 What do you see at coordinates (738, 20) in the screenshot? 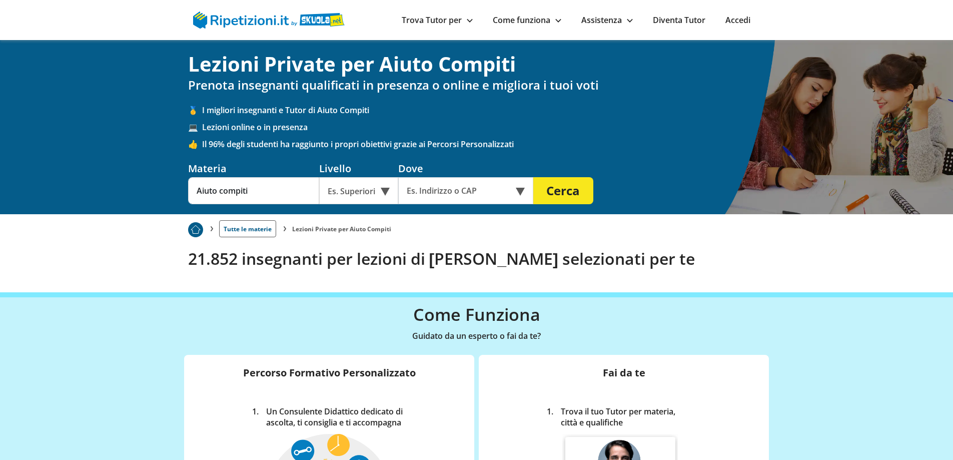
I see `a: Accedi` at bounding box center [738, 20].